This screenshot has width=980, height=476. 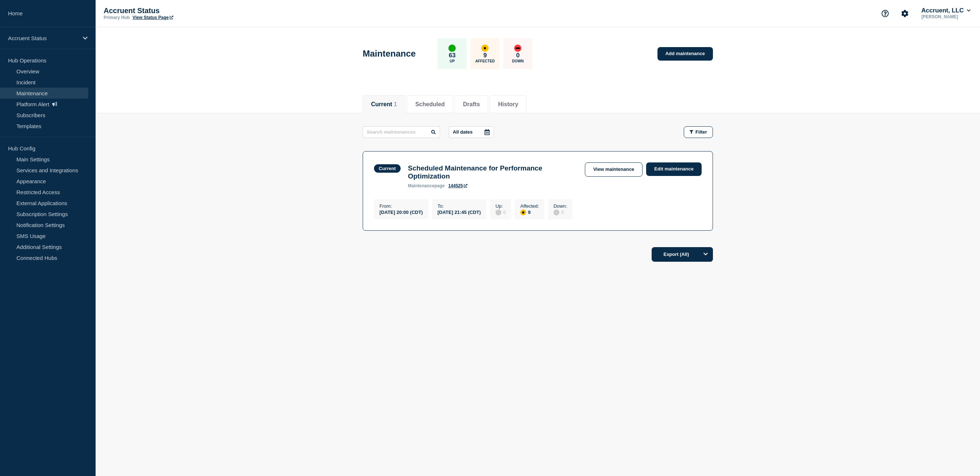 What do you see at coordinates (458, 186) in the screenshot?
I see `a: 144525` at bounding box center [458, 186].